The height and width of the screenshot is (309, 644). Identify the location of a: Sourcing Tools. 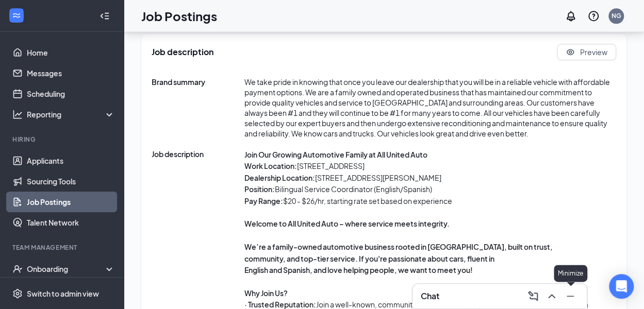
(71, 182).